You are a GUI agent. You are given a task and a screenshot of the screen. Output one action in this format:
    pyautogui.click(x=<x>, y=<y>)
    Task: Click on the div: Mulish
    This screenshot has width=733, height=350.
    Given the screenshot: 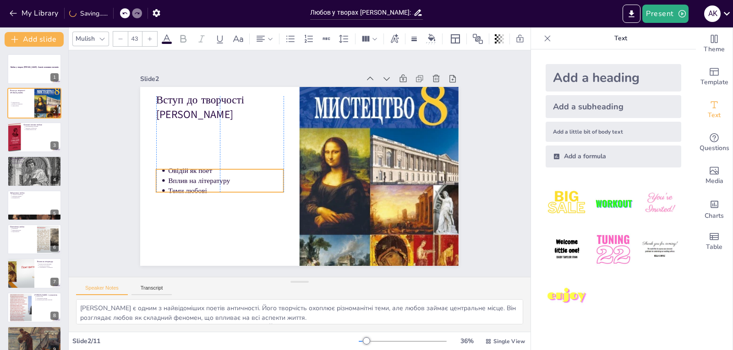 What is the action you would take?
    pyautogui.click(x=85, y=38)
    